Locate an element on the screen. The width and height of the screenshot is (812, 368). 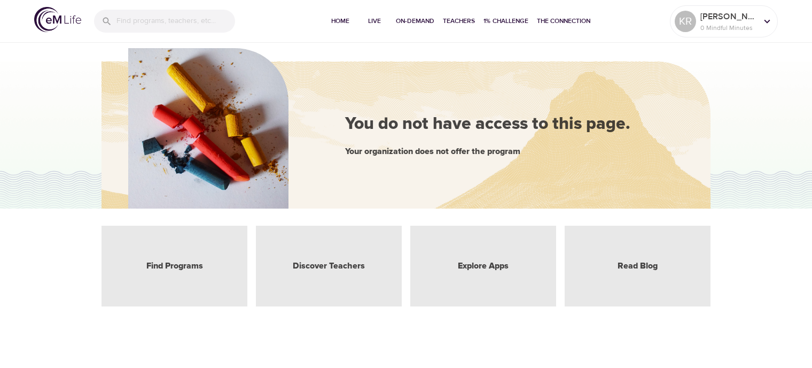
span: Teachers is located at coordinates (459, 21).